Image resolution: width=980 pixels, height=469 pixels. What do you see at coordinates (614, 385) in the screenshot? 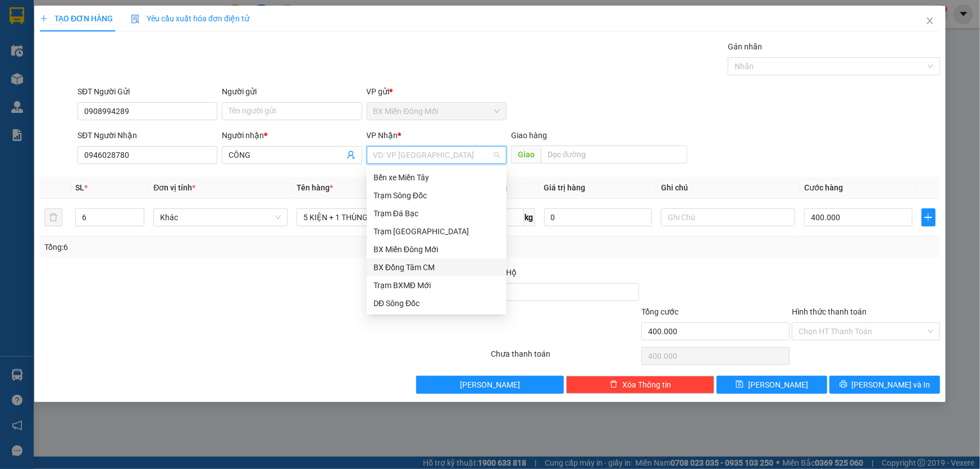
I see `span: delete` at bounding box center [614, 385].